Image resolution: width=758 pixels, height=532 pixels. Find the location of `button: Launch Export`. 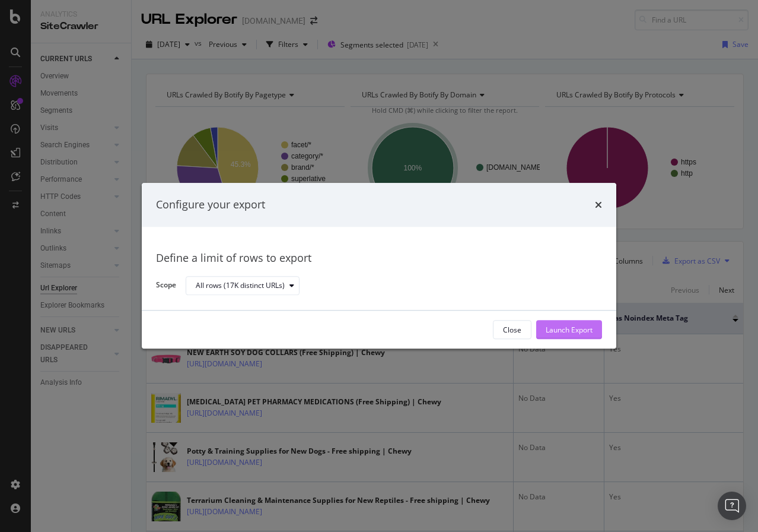

button: Launch Export is located at coordinates (569, 330).